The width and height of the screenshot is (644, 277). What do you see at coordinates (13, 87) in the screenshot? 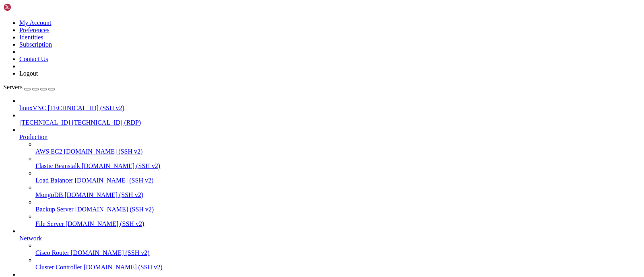
I see `span: Servers` at bounding box center [13, 87].